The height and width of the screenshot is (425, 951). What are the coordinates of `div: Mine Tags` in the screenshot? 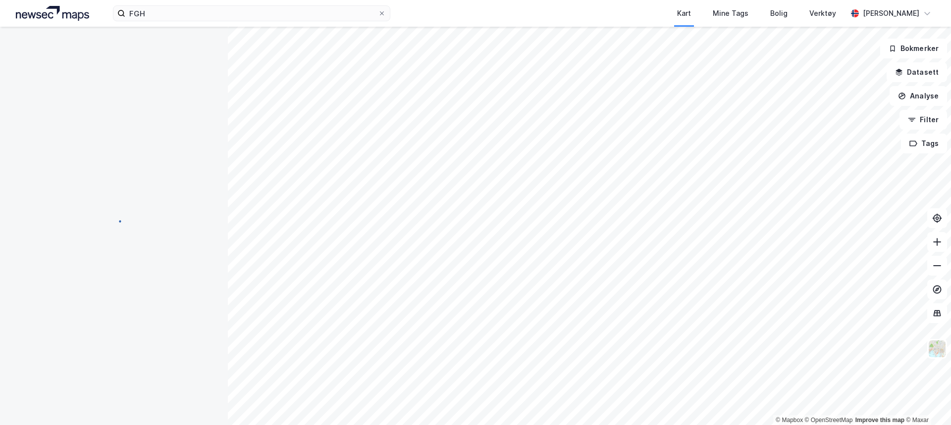 It's located at (731, 13).